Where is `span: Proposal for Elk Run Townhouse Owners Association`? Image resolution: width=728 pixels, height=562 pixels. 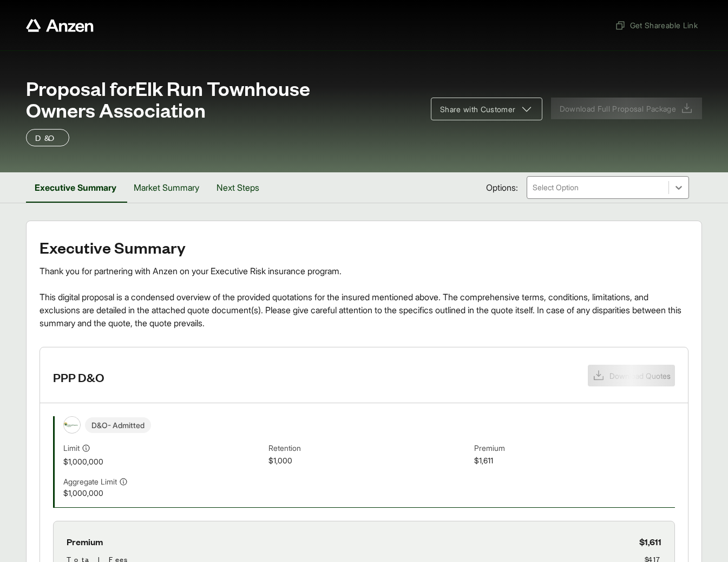
span: Proposal for Elk Run Townhouse Owners Association is located at coordinates (222, 98).